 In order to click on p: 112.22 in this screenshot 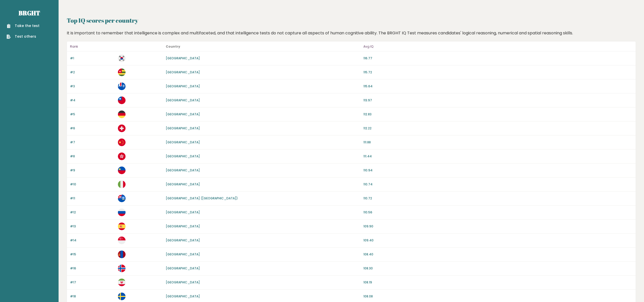, I will do `click(498, 128)`.